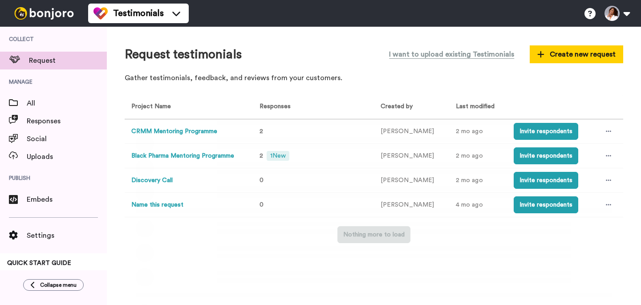 The width and height of the screenshot is (641, 305). Describe the element at coordinates (183, 54) in the screenshot. I see `h1: Request testimonials` at that location.